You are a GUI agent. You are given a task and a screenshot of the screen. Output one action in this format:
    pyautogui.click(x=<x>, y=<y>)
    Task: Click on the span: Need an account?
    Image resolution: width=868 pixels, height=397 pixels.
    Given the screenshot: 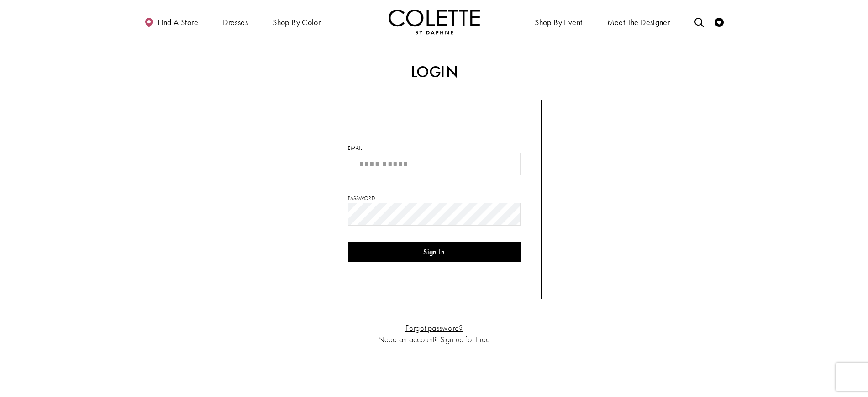 What is the action you would take?
    pyautogui.click(x=408, y=339)
    